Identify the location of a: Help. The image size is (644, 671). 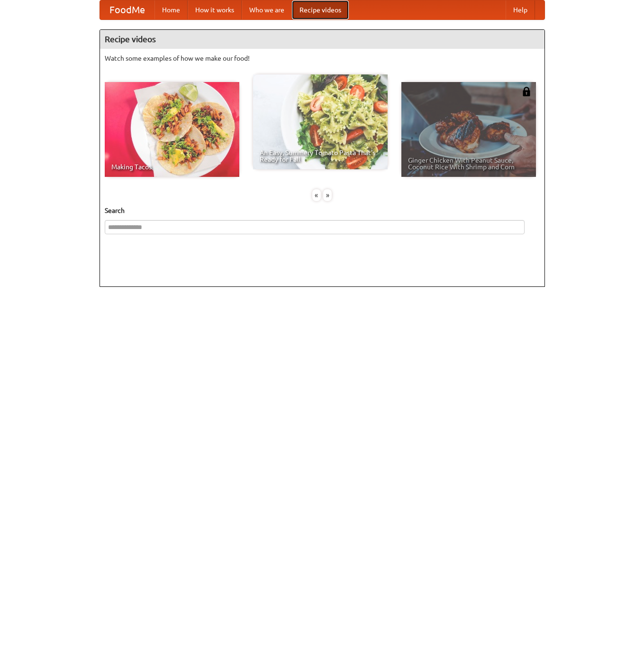
(520, 10).